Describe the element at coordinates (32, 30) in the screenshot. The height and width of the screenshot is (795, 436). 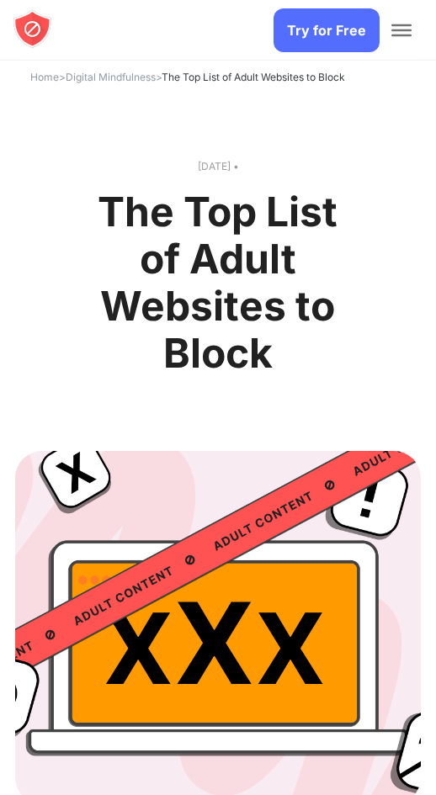
I see `a: blocksite logo` at that location.